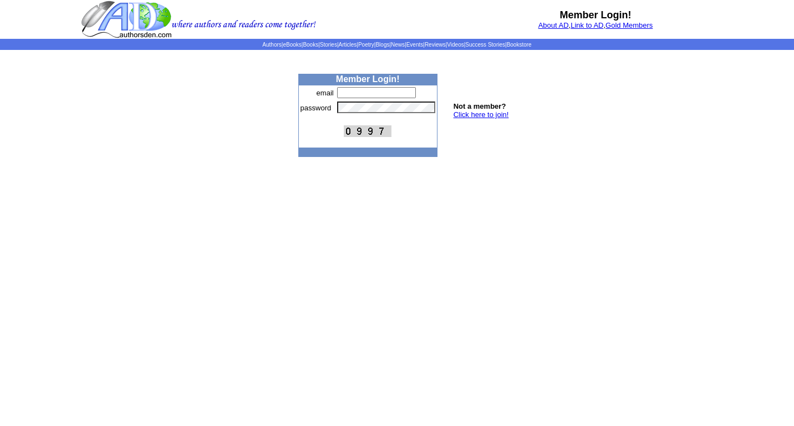 This screenshot has width=794, height=426. What do you see at coordinates (481, 114) in the screenshot?
I see `a: Click here to join!` at bounding box center [481, 114].